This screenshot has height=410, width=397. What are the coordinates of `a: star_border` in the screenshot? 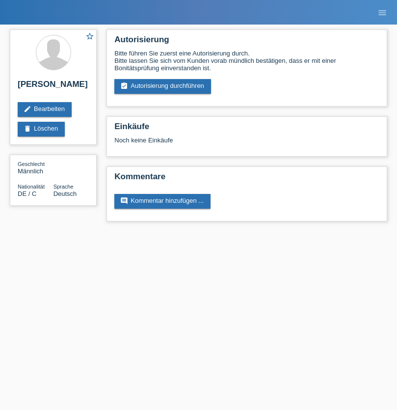 It's located at (90, 37).